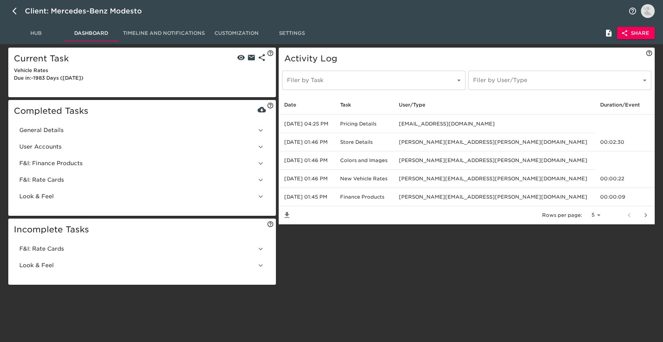 The width and height of the screenshot is (663, 342). I want to click on svg: View what external collaborators have done in this Onboarding Hub, so click(649, 53).